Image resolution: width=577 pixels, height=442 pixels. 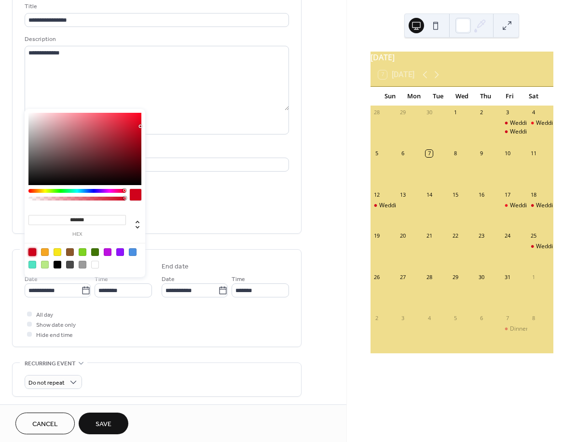 What do you see at coordinates (44, 315) in the screenshot?
I see `span: All day` at bounding box center [44, 315].